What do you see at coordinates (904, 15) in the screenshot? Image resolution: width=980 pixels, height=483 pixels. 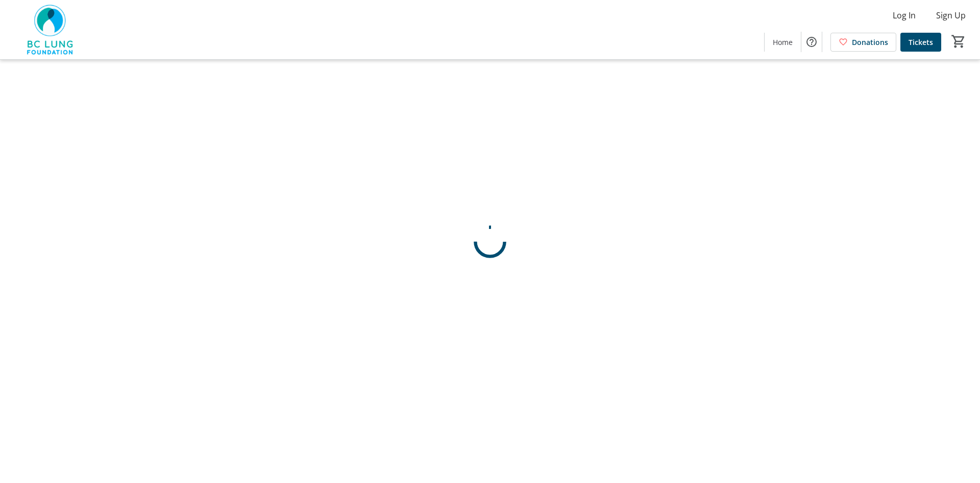 I see `button: Log In` at bounding box center [904, 15].